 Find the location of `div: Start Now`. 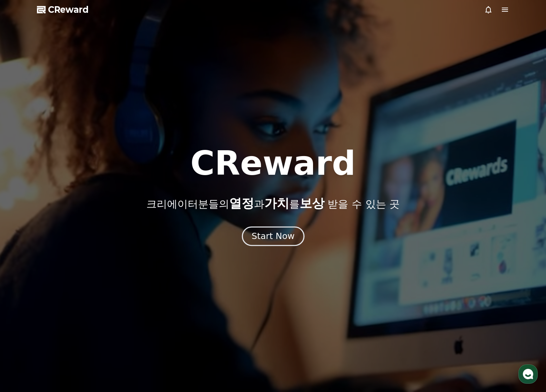

div: Start Now is located at coordinates (273, 236).